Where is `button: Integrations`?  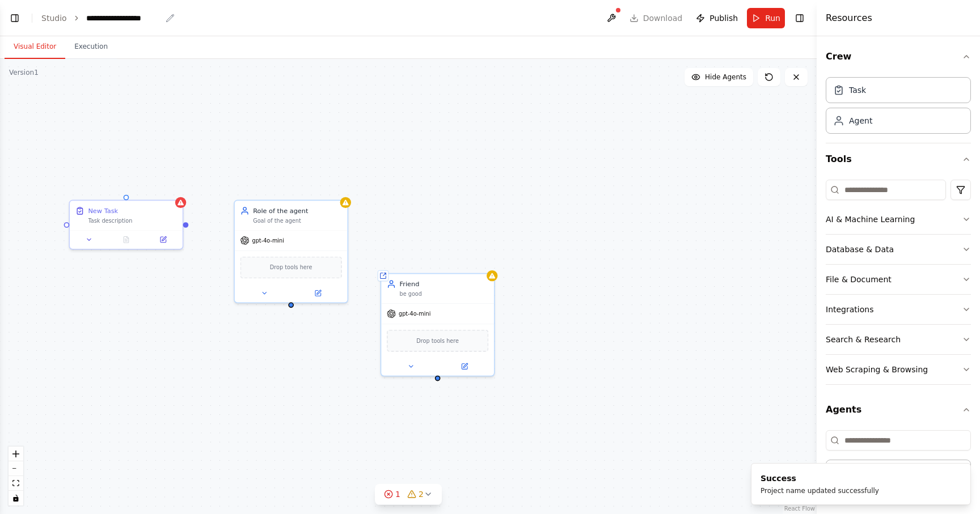 button: Integrations is located at coordinates (898, 309).